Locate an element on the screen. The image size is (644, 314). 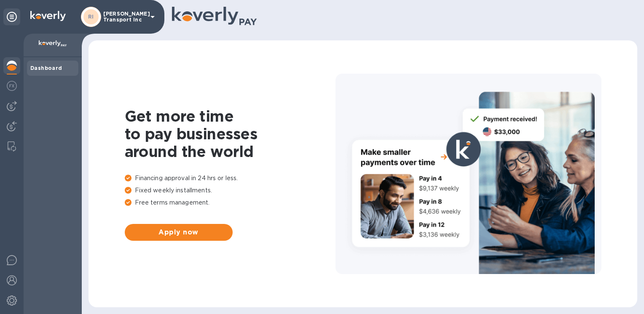
p: Fixed weekly installments. is located at coordinates (230, 190).